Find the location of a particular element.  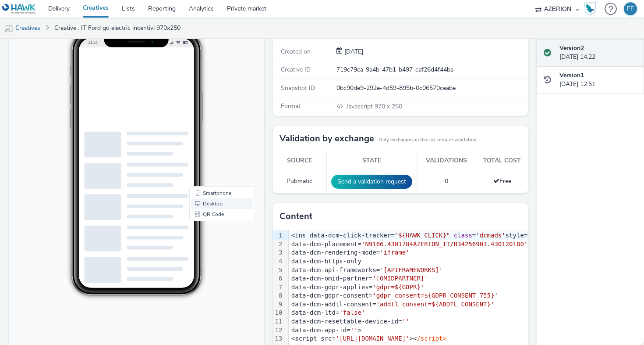

span: Smartphone is located at coordinates (208, 187).